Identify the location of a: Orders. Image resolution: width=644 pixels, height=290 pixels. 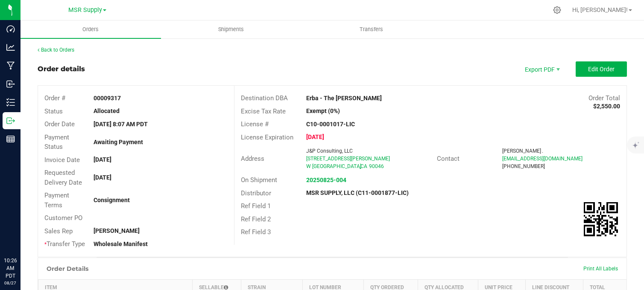
(90, 29).